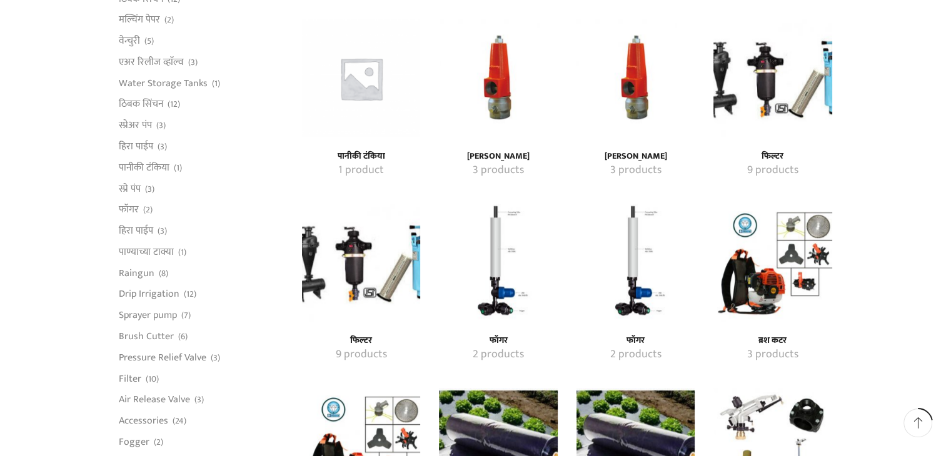  I want to click on a: पाण्याच्या टाक्या, so click(146, 252).